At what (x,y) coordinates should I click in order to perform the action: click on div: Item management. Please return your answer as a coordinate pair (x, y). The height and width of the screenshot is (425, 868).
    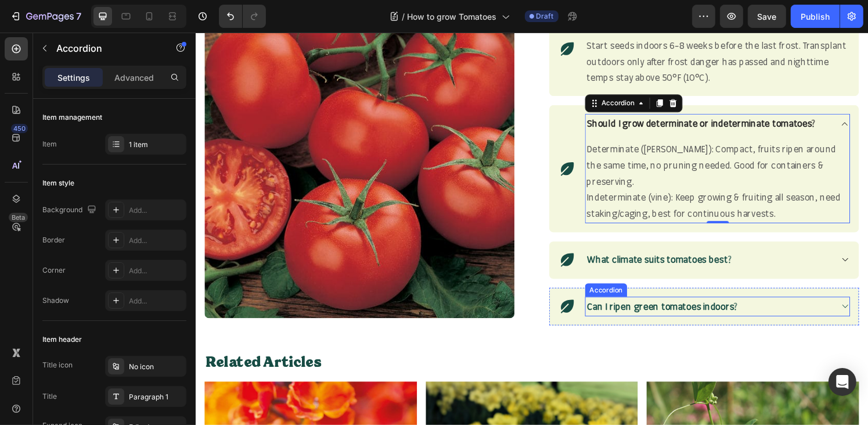
    Looking at the image, I should click on (72, 118).